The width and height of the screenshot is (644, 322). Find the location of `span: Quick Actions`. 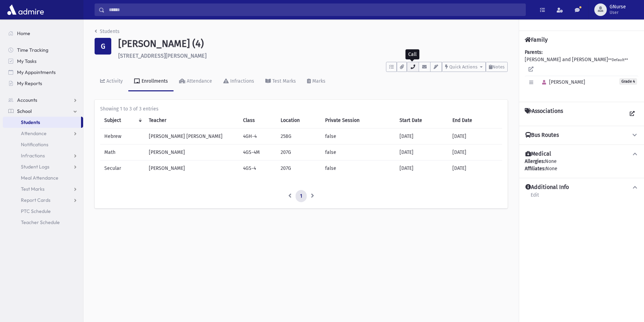

span: Quick Actions is located at coordinates (463, 67).